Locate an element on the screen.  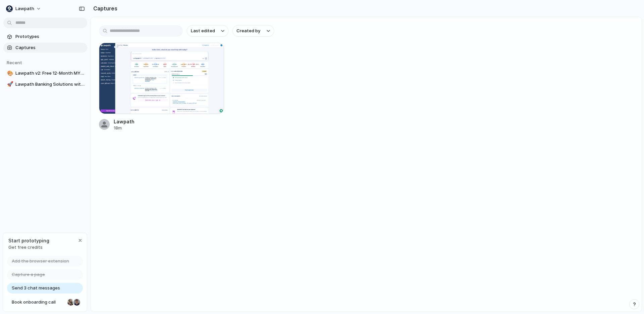
span: Capture a page is located at coordinates (28, 274).